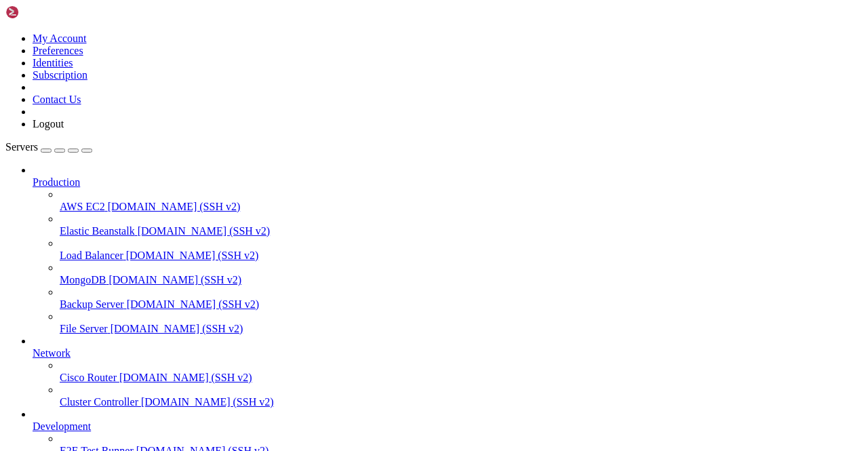  I want to click on span: Cluster Controller, so click(99, 401).